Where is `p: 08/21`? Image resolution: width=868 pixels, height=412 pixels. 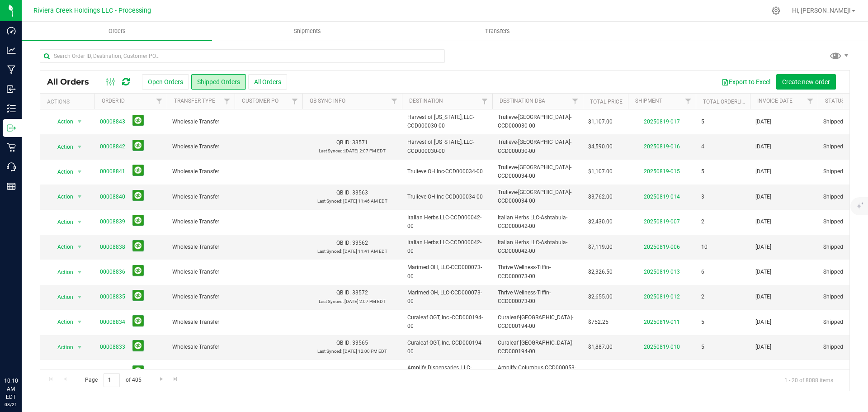
p: 08/21 is located at coordinates (11, 405).